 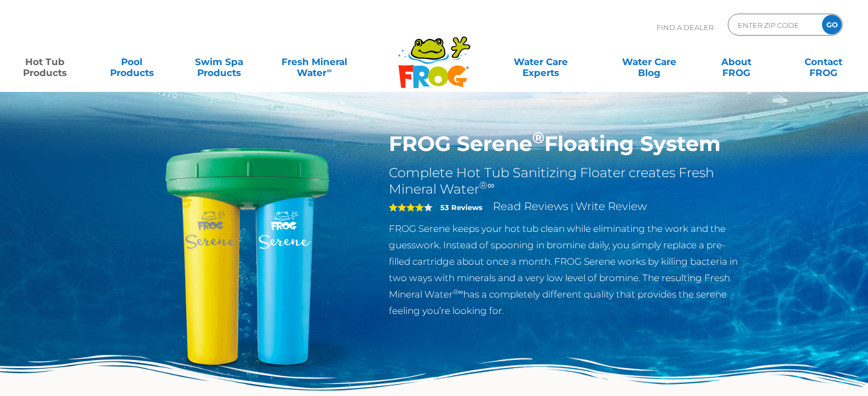 I want to click on span: 4, so click(x=407, y=207).